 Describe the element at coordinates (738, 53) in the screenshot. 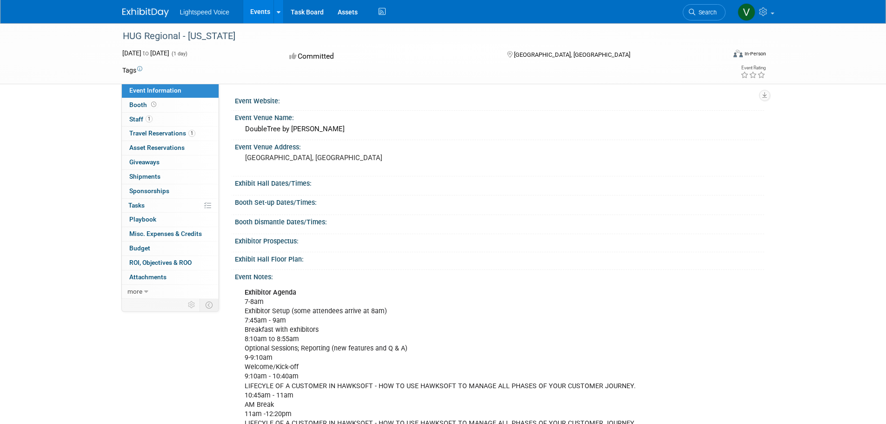

I see `img: Format-Inperson.png` at that location.